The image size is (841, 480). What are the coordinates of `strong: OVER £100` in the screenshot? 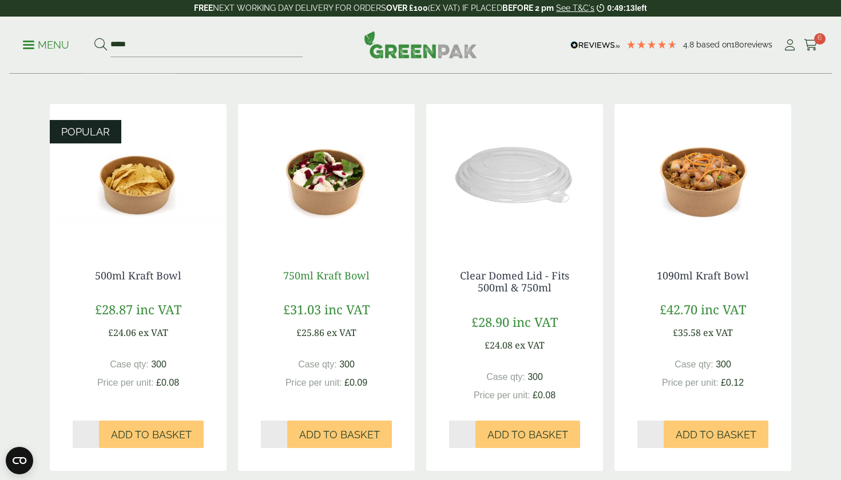 It's located at (407, 8).